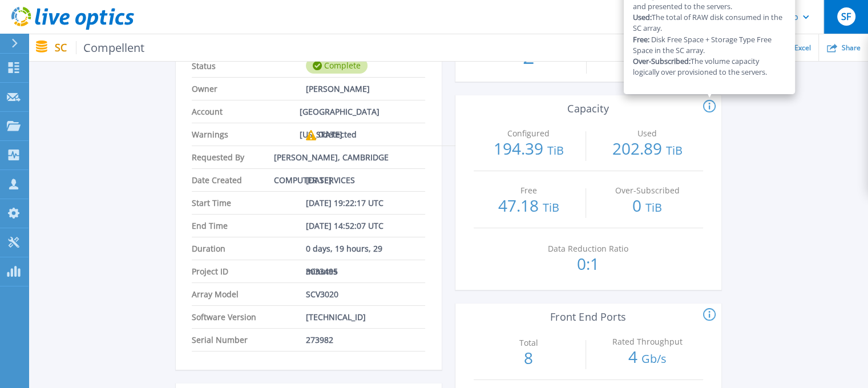 The image size is (868, 388). What do you see at coordinates (249, 249) in the screenshot?
I see `span: Duration` at bounding box center [249, 249].